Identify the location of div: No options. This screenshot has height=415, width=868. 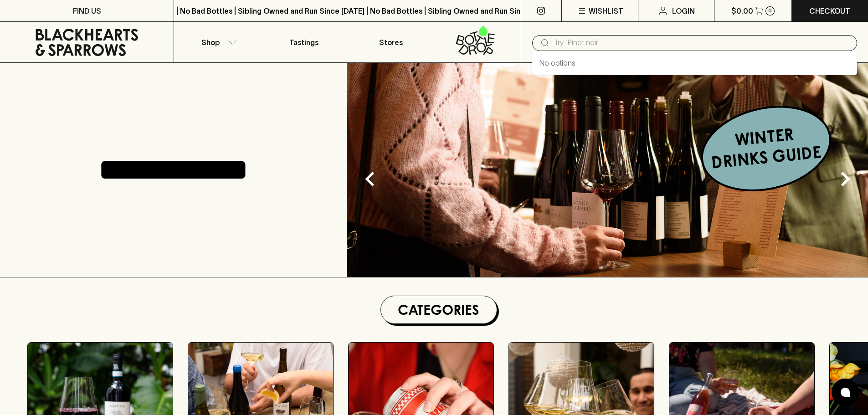
(694, 63).